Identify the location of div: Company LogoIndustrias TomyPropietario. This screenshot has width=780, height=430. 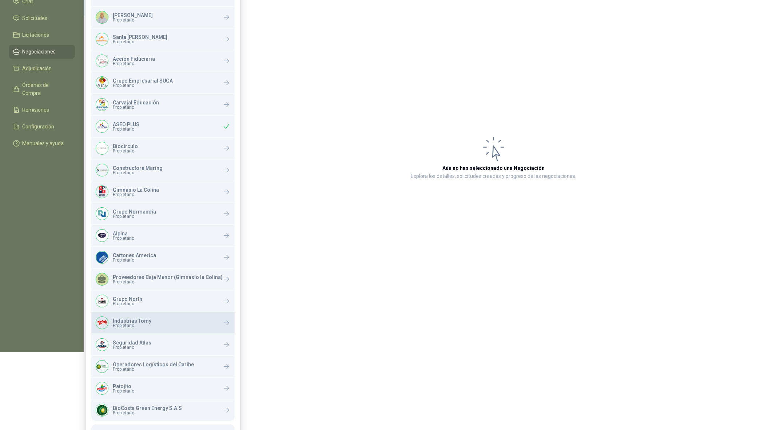
(163, 323).